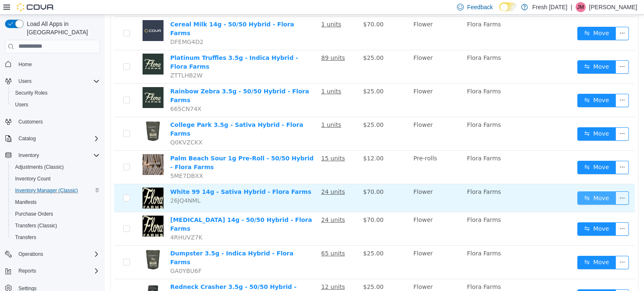 The image size is (644, 291). I want to click on a: Platinum Truffles 3.5g - Indica Hybrid - Flora Farms, so click(129, 48).